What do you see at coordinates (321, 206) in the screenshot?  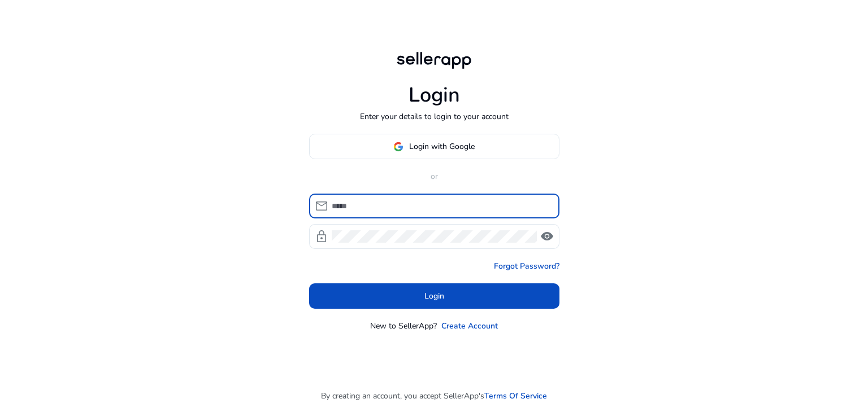 I see `span: mail` at bounding box center [321, 206].